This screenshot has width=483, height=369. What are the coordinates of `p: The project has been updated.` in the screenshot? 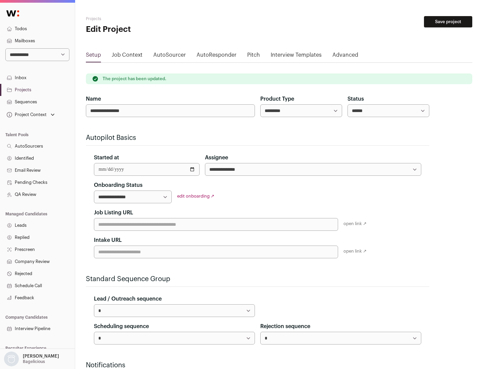 It's located at (134, 79).